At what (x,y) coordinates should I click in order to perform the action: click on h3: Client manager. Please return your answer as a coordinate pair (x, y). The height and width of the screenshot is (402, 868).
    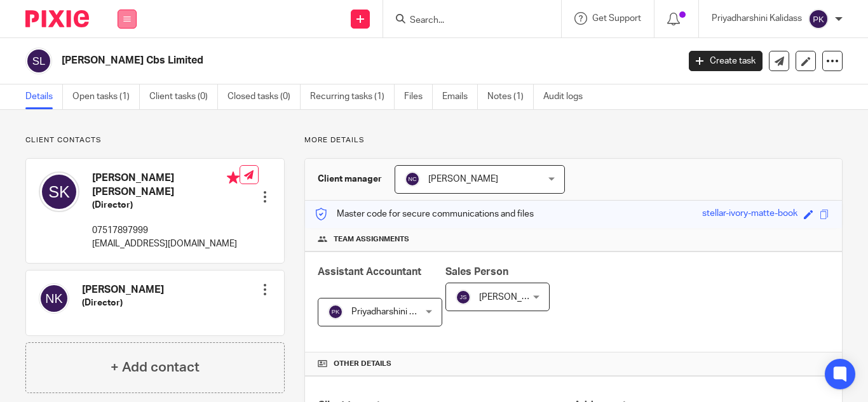
    Looking at the image, I should click on (349, 179).